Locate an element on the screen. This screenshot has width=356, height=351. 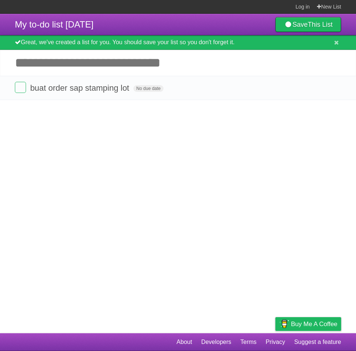
b: This List is located at coordinates (320, 25).